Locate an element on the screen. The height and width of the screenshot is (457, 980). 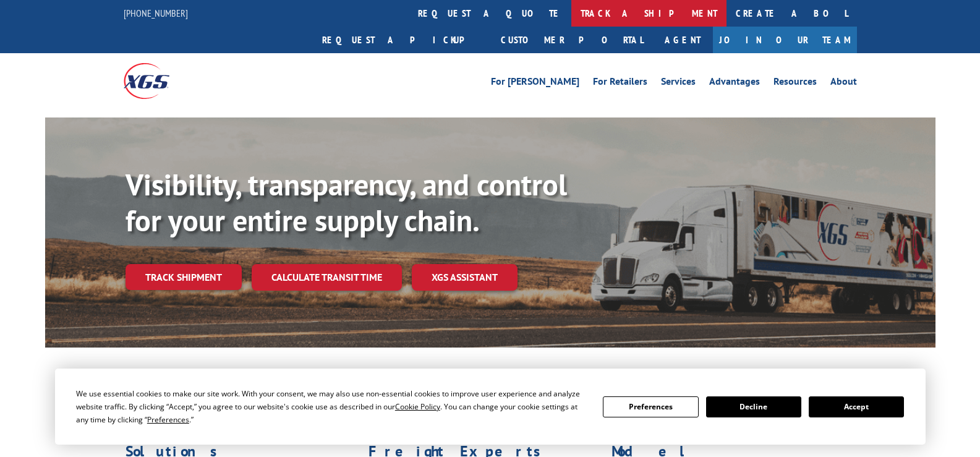
a: Track shipment is located at coordinates (184, 277).